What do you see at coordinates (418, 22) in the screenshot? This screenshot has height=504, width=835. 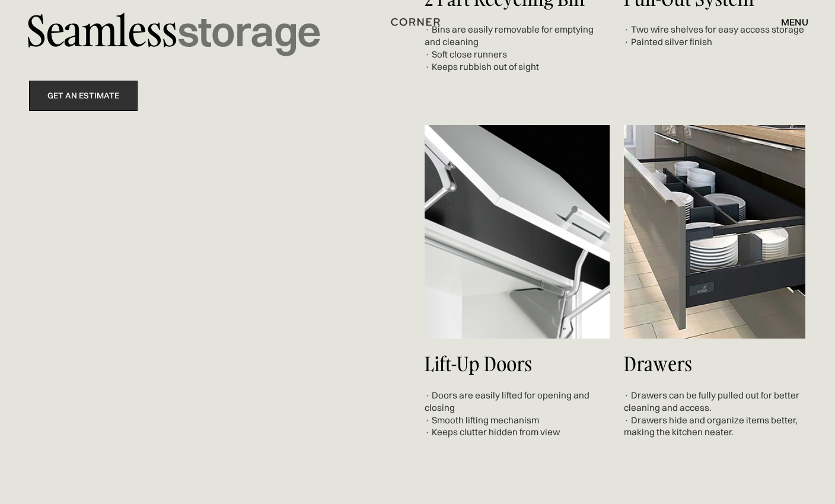 I see `a: home` at bounding box center [418, 22].